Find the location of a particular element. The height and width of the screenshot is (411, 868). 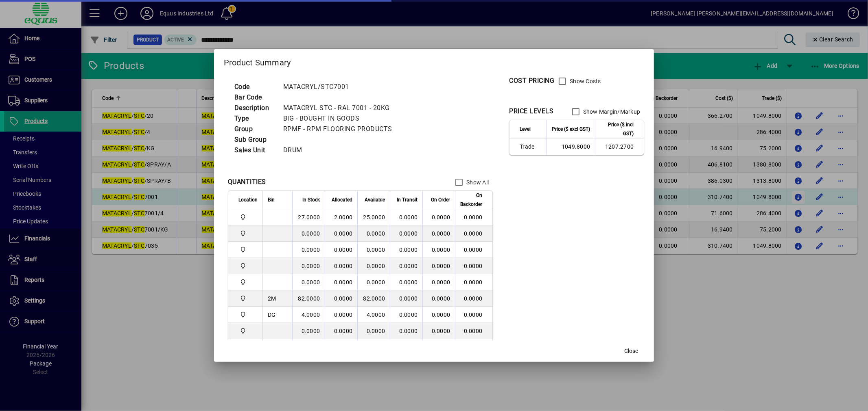

div: QUANTITIES is located at coordinates (247, 182).